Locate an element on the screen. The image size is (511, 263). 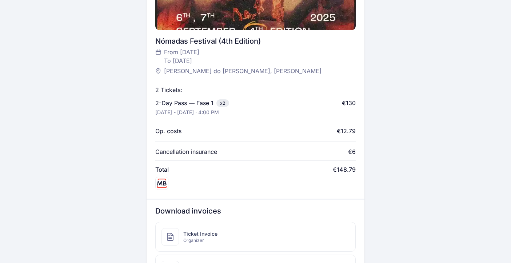
p: 2-Day Pass — Fase 1 is located at coordinates (185, 103).